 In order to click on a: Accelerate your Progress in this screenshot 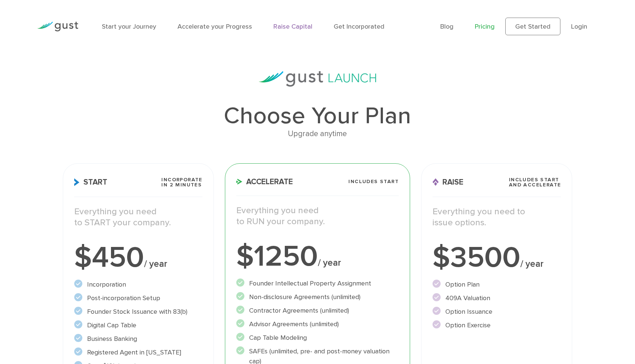, I will do `click(215, 27)`.